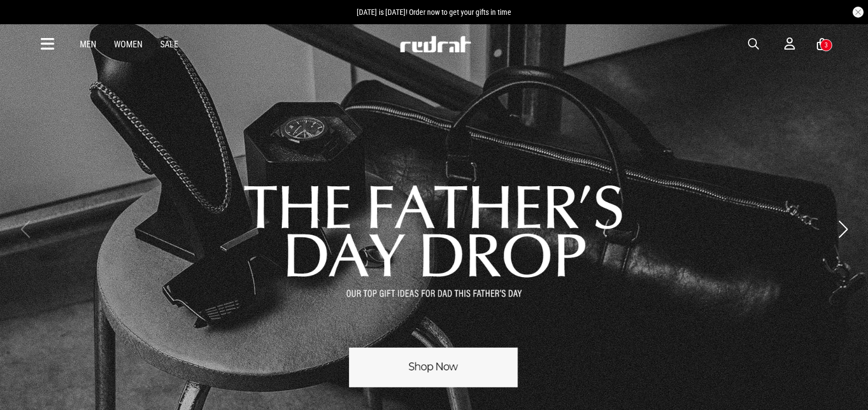 This screenshot has height=410, width=868. What do you see at coordinates (843, 229) in the screenshot?
I see `button: Next slide` at bounding box center [843, 229].